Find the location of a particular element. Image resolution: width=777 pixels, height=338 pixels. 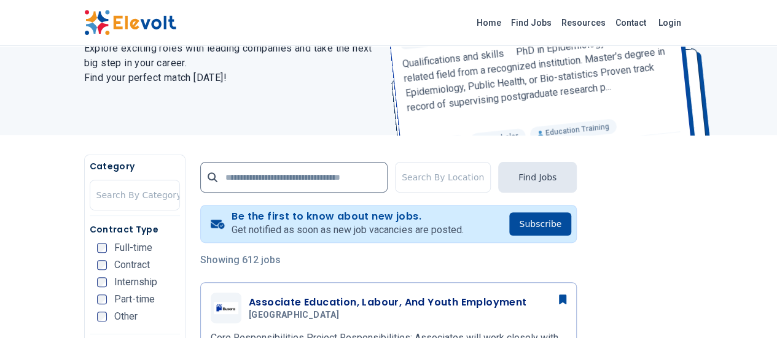

input: Part-time is located at coordinates (102, 300).